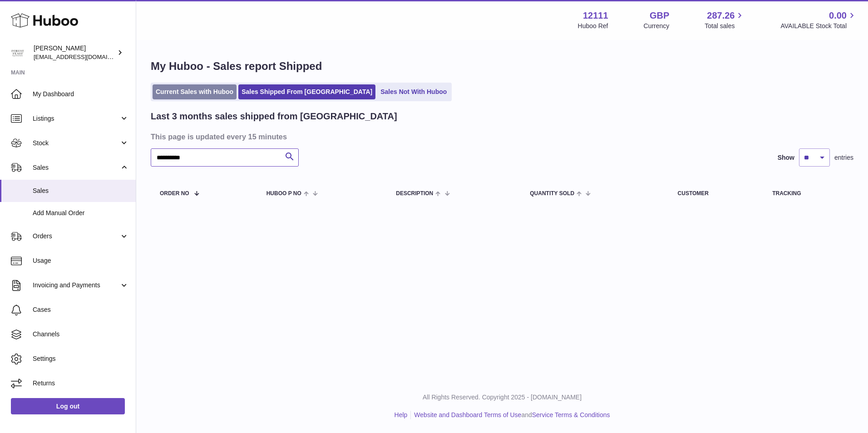 Image resolution: width=868 pixels, height=433 pixels. I want to click on span: Settings, so click(81, 359).